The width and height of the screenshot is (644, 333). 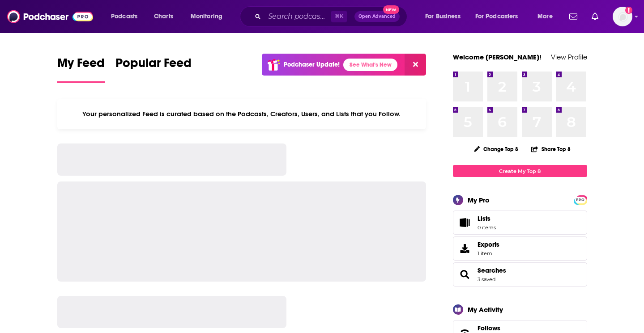 What do you see at coordinates (545, 17) in the screenshot?
I see `span: More` at bounding box center [545, 17].